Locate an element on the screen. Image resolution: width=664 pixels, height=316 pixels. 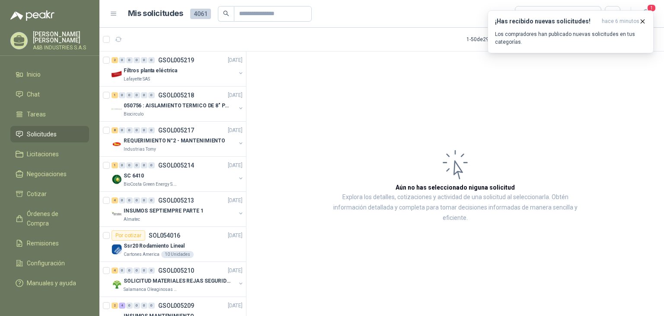
p: GSOL005217 is located at coordinates (176, 130).